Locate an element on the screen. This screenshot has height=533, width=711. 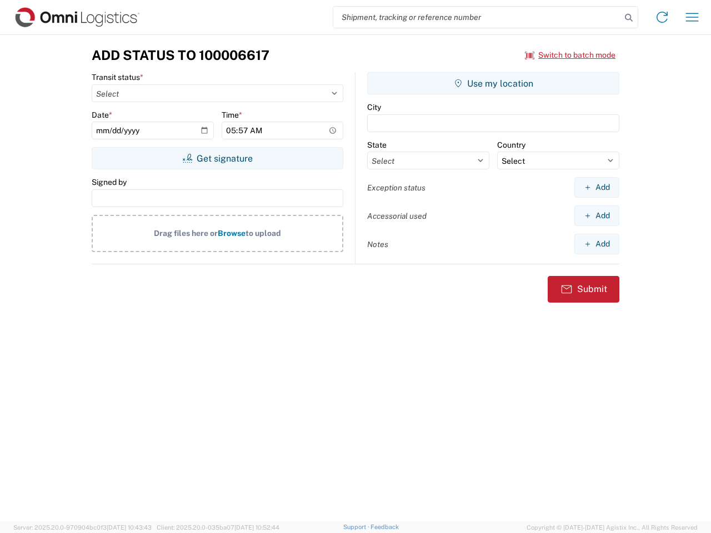
label: Notes is located at coordinates (378, 244).